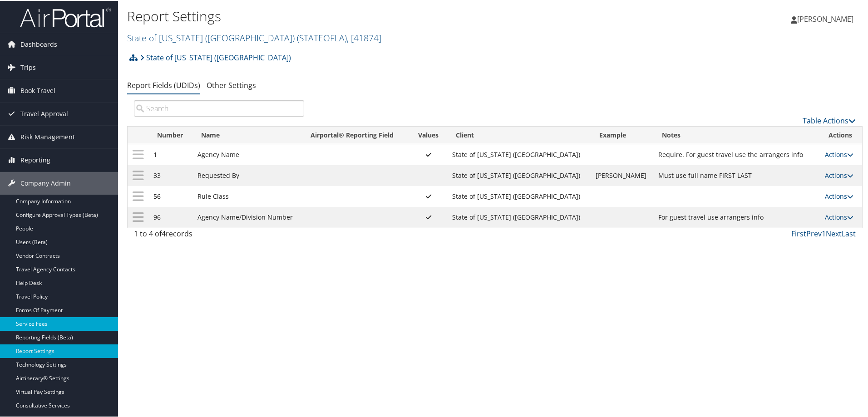  What do you see at coordinates (428, 134) in the screenshot?
I see `th: Values` at bounding box center [428, 134].